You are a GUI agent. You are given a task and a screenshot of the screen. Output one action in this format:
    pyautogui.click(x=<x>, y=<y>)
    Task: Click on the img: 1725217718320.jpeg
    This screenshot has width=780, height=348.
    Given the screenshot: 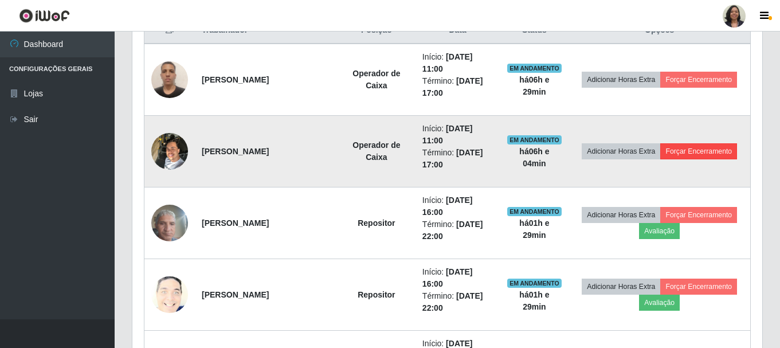 What is the action you would take?
    pyautogui.click(x=170, y=151)
    